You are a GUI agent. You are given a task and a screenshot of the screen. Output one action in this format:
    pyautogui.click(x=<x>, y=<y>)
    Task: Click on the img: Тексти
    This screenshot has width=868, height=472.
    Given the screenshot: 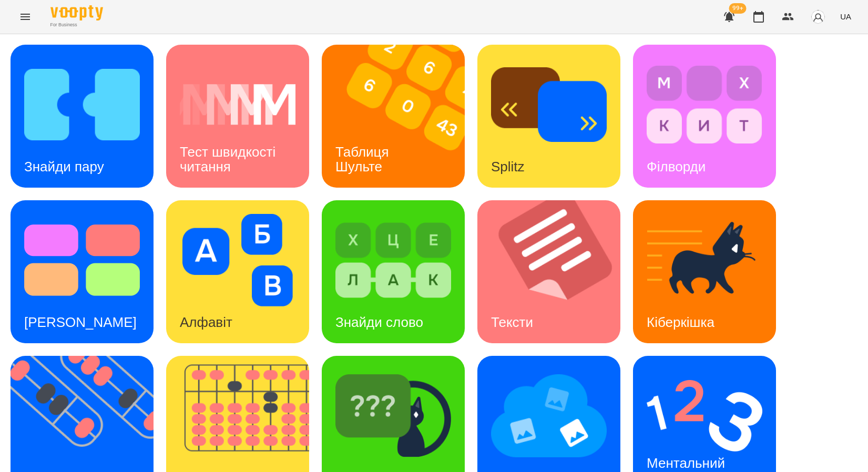 What is the action you would take?
    pyautogui.click(x=555, y=272)
    